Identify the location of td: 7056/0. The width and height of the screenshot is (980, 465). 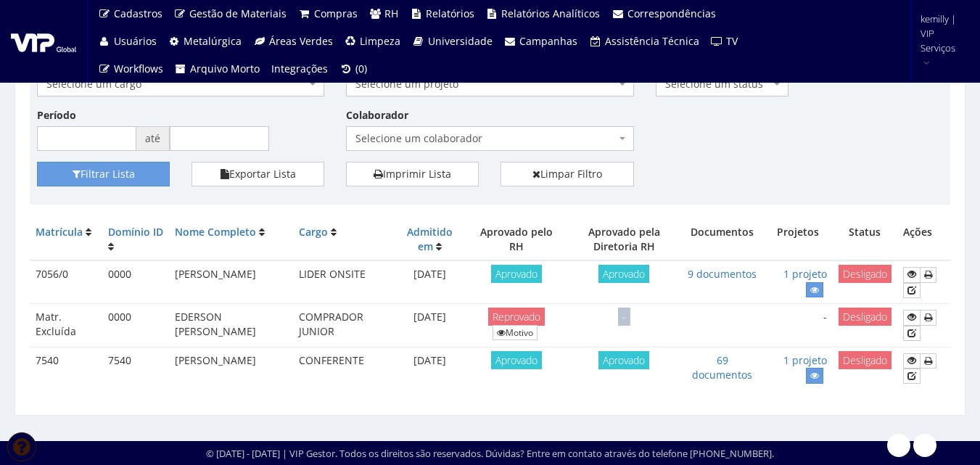
(66, 282).